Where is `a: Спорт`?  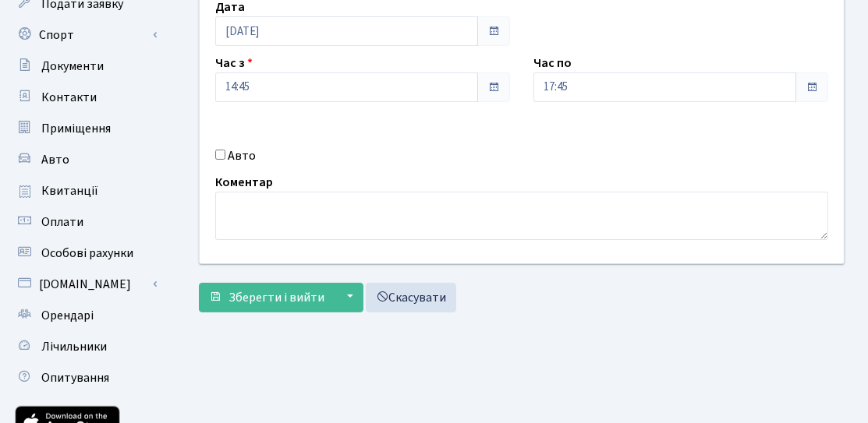 a: Спорт is located at coordinates (86, 35).